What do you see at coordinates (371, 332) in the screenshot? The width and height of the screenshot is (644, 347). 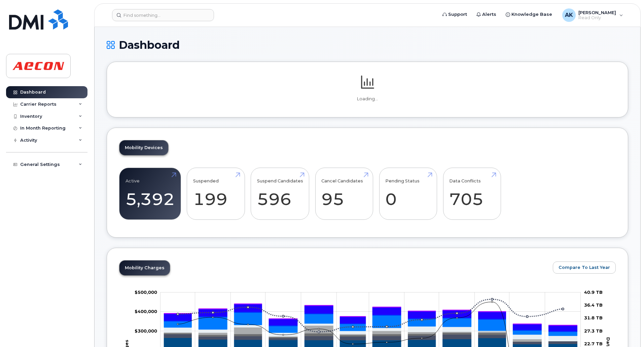 I see `g: Hardware` at bounding box center [371, 332].